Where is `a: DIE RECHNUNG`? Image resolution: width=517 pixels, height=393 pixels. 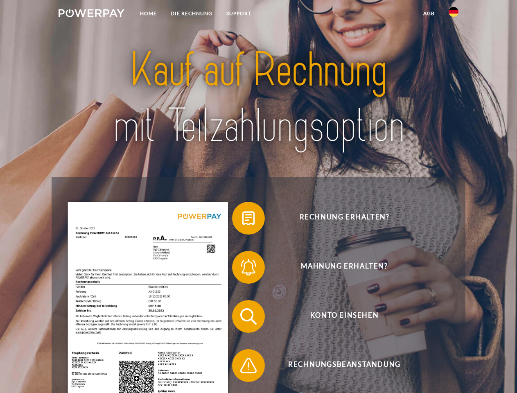 a: DIE RECHNUNG is located at coordinates (191, 14).